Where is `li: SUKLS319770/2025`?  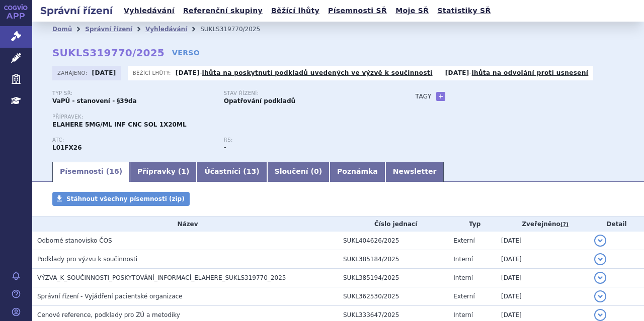
li: SUKLS319770/2025 is located at coordinates (236, 29).